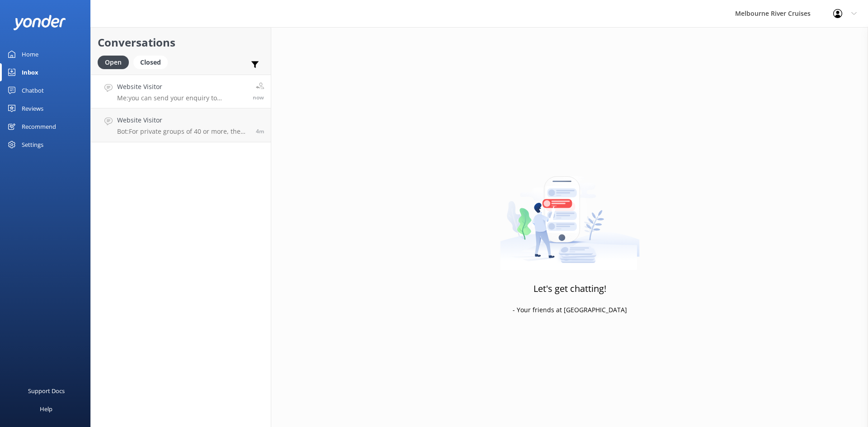  Describe the element at coordinates (569, 288) in the screenshot. I see `h3: Let's get chatting!` at that location.